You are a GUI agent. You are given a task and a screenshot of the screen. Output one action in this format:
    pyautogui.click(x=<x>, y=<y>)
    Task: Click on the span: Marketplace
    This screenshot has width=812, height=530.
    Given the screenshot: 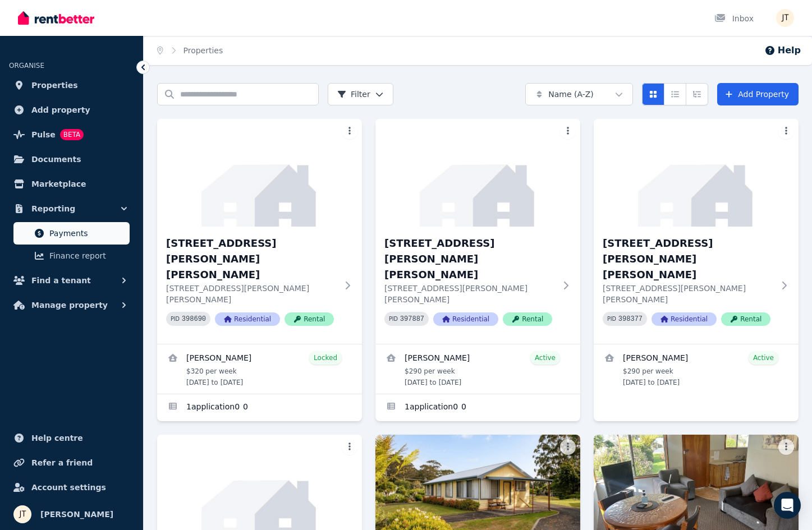 What is the action you would take?
    pyautogui.click(x=59, y=184)
    